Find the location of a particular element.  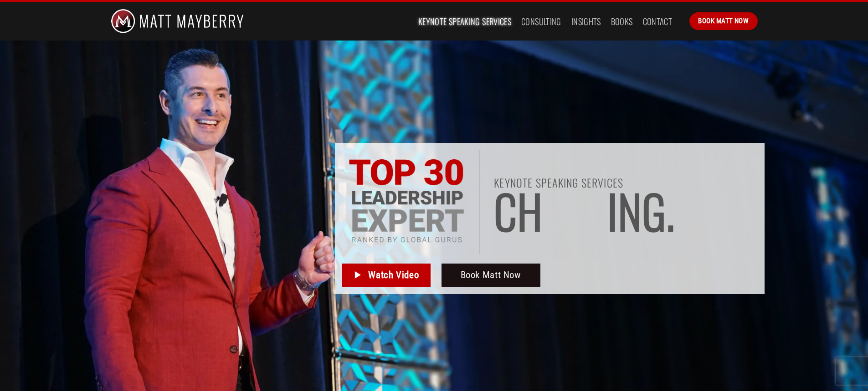

a: Consulting is located at coordinates (541, 21).